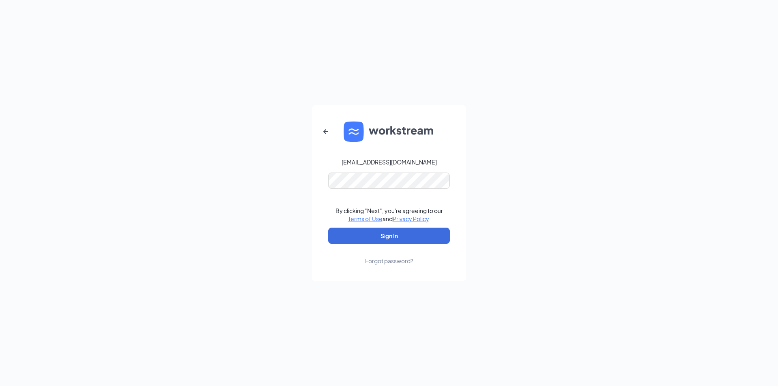 Image resolution: width=778 pixels, height=386 pixels. Describe the element at coordinates (410, 219) in the screenshot. I see `a: Privacy Policy` at that location.